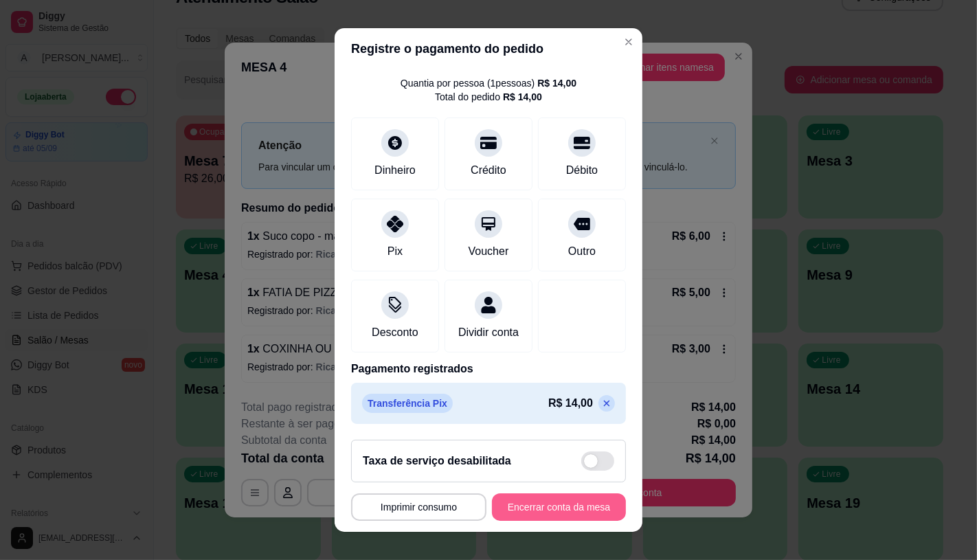 The height and width of the screenshot is (560, 977). I want to click on div: Total do pedido, so click(489, 97).